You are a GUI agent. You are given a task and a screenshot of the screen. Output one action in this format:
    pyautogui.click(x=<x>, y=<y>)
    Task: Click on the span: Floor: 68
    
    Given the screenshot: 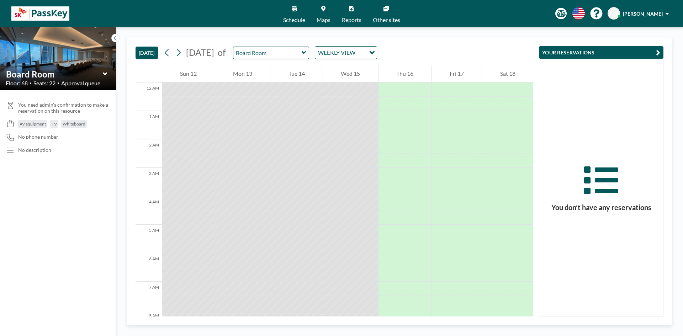 What is the action you would take?
    pyautogui.click(x=17, y=83)
    